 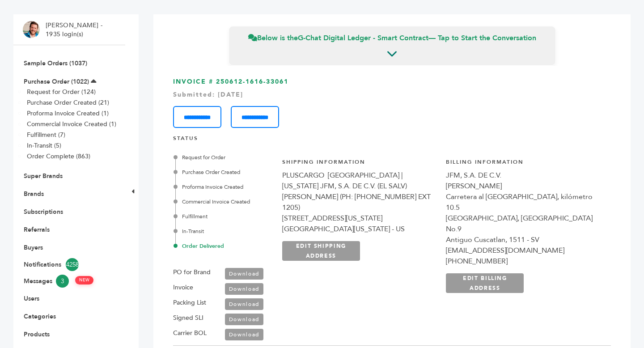 I want to click on a: Purchase Order (1022), so click(x=56, y=81).